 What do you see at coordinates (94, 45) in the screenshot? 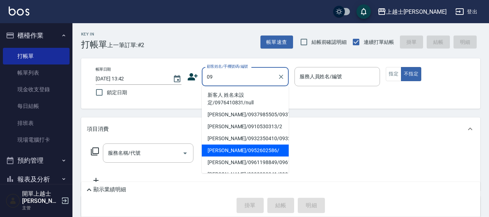
I see `h3: 打帳單` at bounding box center [94, 45].